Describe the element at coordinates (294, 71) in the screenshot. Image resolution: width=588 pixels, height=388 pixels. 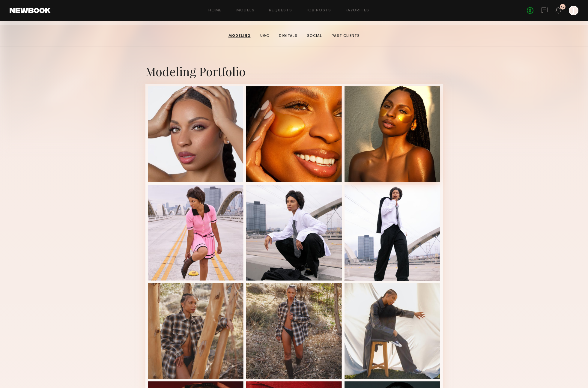
I see `div: Modeling Portfolio` at that location.